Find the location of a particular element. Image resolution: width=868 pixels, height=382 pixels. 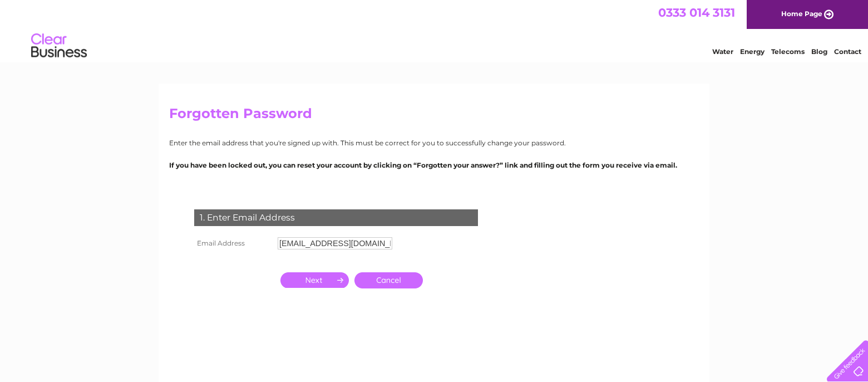

span: 0333 014 3131 is located at coordinates (696, 13).